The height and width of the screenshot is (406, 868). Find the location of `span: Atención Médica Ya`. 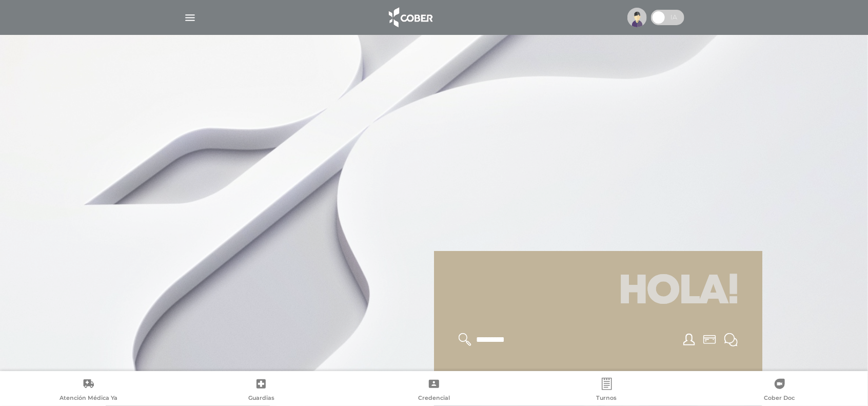

span: Atención Médica Ya is located at coordinates (88, 399).